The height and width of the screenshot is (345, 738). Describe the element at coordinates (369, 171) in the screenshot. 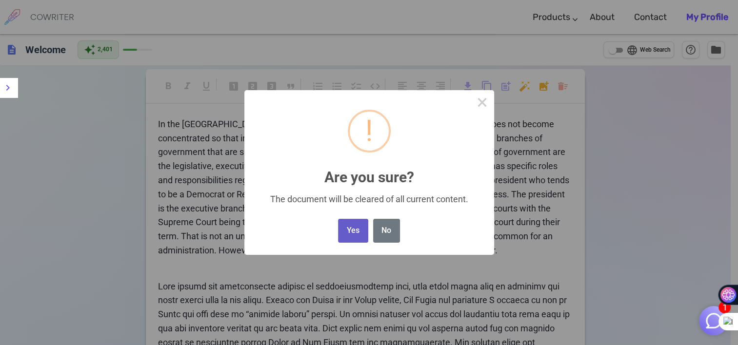

I see `h2: Are you sure?` at that location.